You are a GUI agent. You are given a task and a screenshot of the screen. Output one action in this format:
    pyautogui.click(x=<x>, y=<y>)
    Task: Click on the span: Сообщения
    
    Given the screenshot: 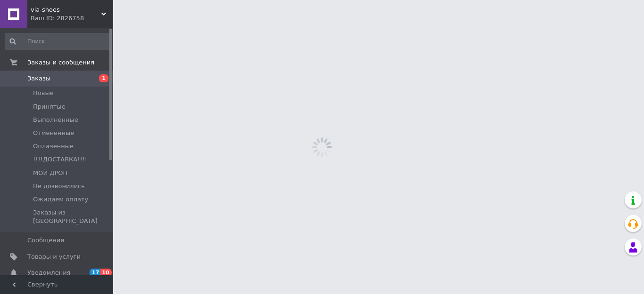 What is the action you would take?
    pyautogui.click(x=46, y=241)
    